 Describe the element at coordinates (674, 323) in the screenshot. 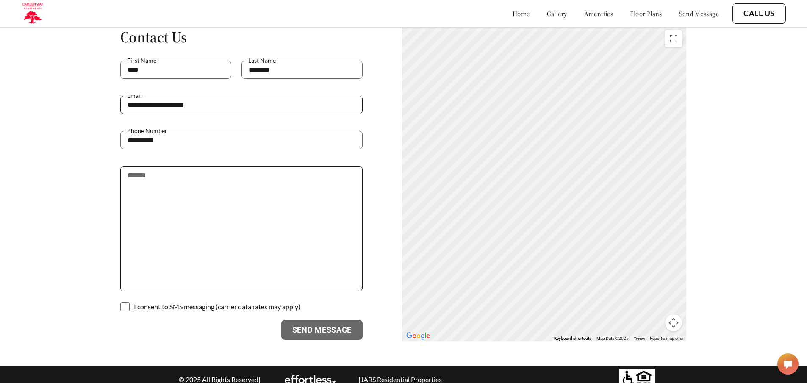

I see `button: Map camera controls` at that location.